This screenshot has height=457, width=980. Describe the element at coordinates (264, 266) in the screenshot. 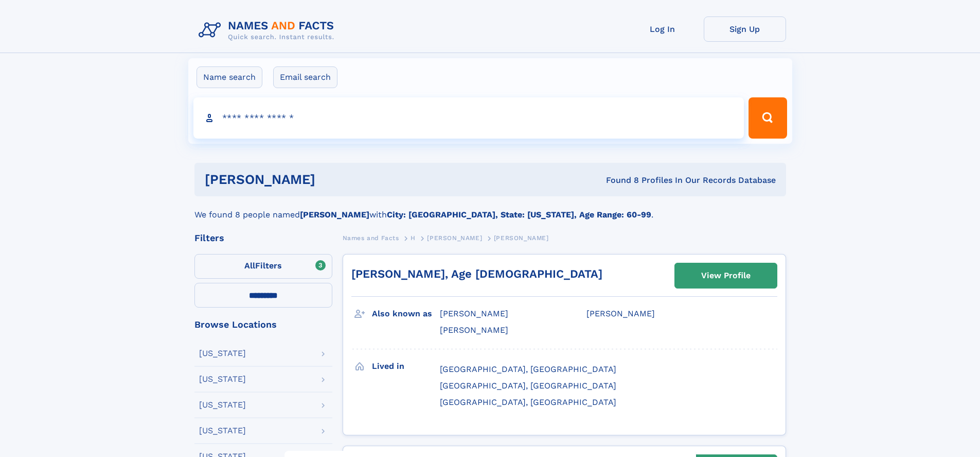

I see `label: Filters` at that location.